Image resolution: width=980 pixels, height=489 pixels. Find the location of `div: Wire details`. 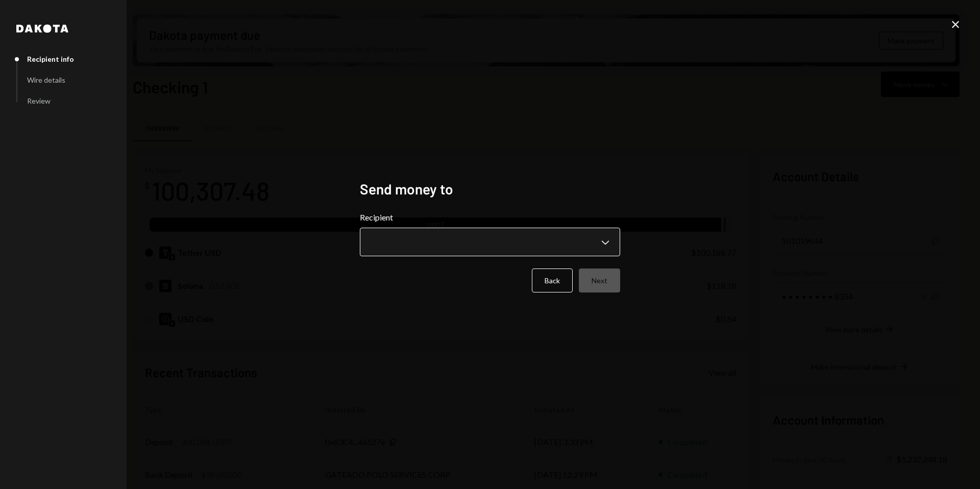

div: Wire details is located at coordinates (46, 80).